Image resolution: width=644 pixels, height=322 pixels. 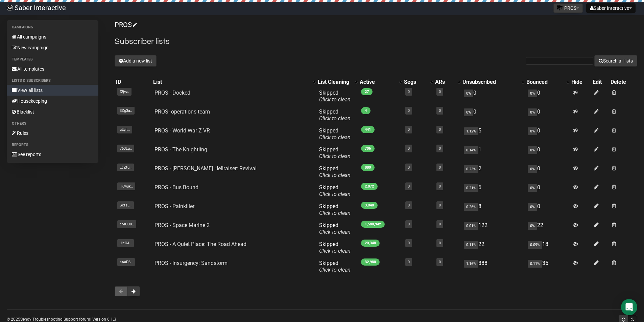 What do you see at coordinates (181, 149) in the screenshot?
I see `a: PROS - The Knightling` at bounding box center [181, 149].